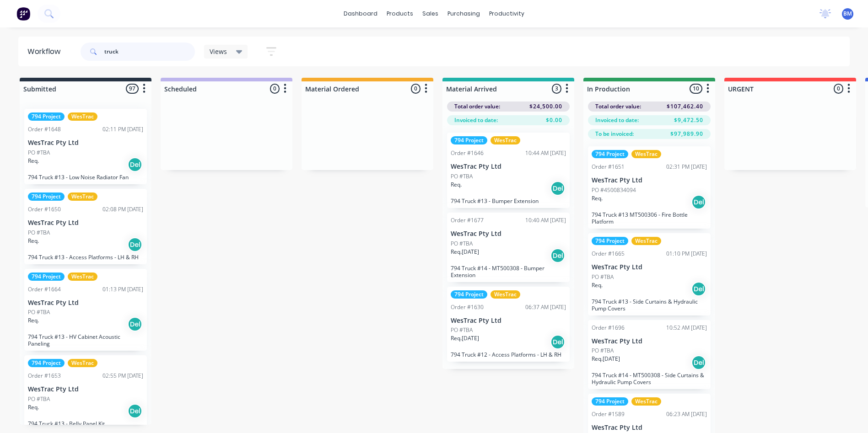  What do you see at coordinates (467, 153) in the screenshot?
I see `div: Order #1646` at bounding box center [467, 153].